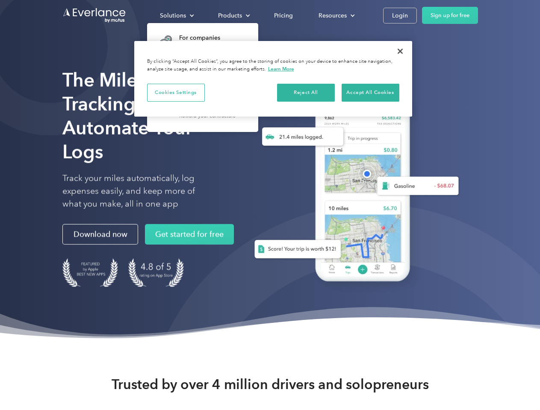 Image resolution: width=540 pixels, height=410 pixels. I want to click on nav: Solutions, so click(203, 77).